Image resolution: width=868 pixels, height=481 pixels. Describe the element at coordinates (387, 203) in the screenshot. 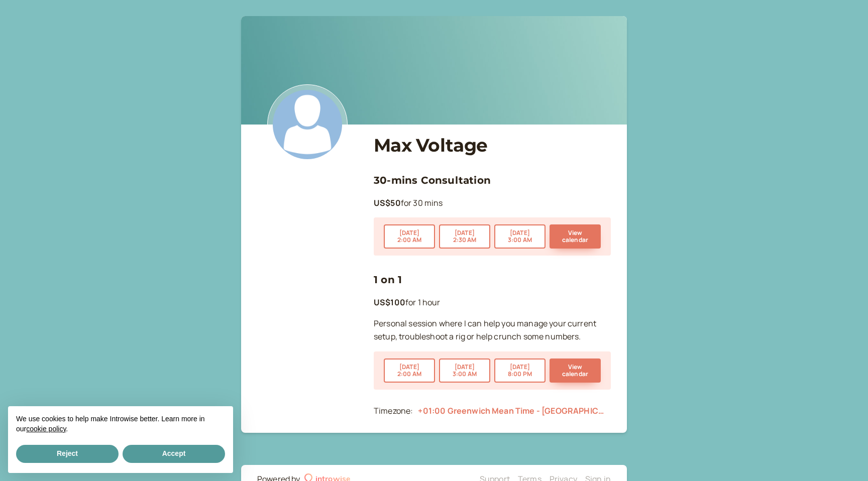

I see `b: US$50` at that location.